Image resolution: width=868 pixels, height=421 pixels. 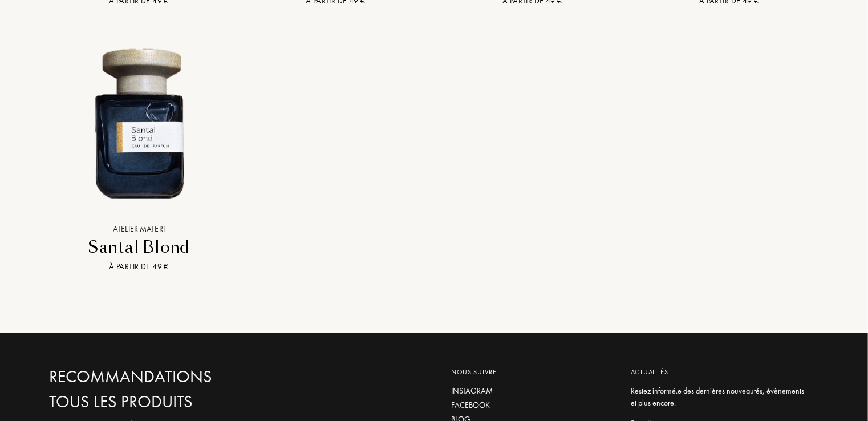 What do you see at coordinates (532, 406) in the screenshot?
I see `a: Facebook` at bounding box center [532, 406].